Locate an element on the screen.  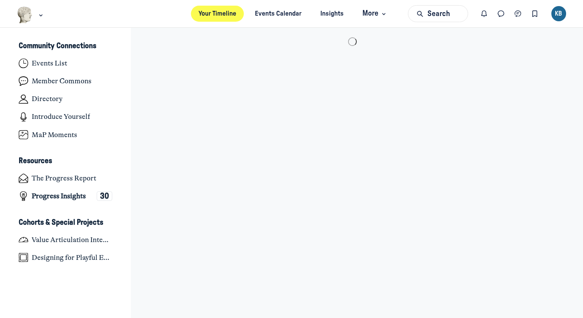
button: Search is located at coordinates (438, 13).